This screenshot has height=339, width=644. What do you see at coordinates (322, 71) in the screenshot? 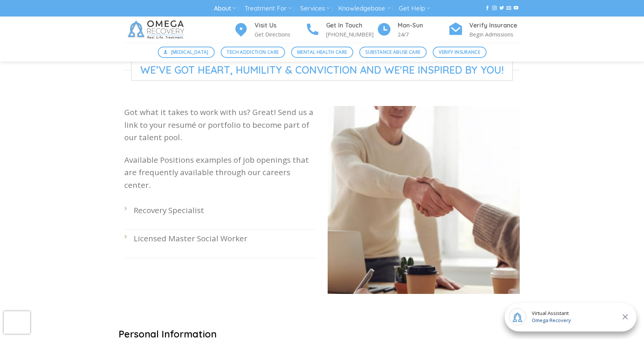
I see `span: We’ve Got Heart, Humility & Conviction and We're Inspired by You!` at bounding box center [322, 71].